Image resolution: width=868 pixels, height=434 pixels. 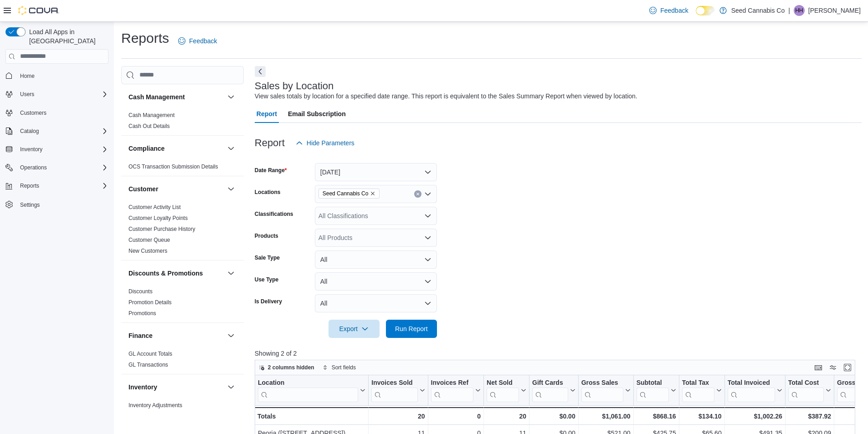 I want to click on h3: Customer, so click(x=143, y=189).